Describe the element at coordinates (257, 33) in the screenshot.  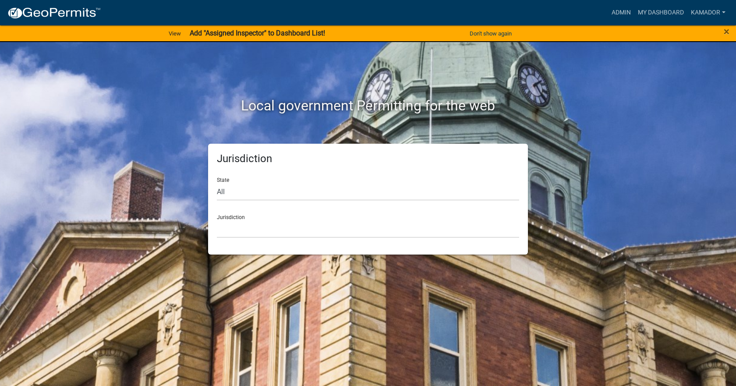
I see `strong: Add "Assigned Inspector" to Dashboard List!` at that location.